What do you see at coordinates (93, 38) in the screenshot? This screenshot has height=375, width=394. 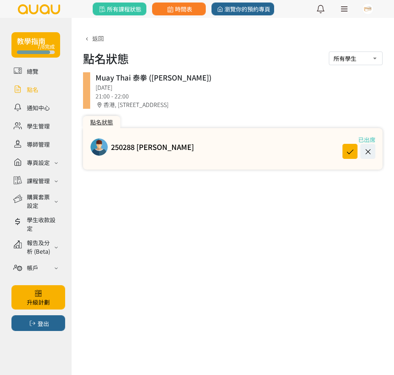 I see `a: 返回` at bounding box center [93, 38].